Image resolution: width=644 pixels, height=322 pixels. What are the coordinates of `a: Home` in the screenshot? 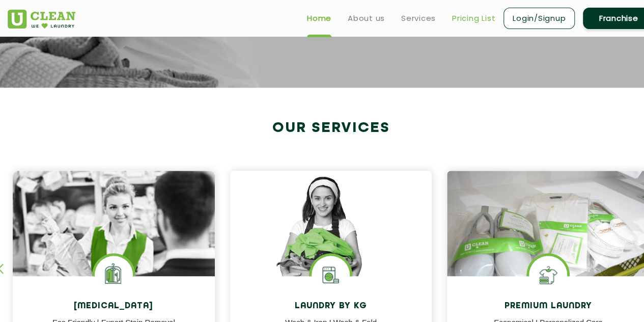 It's located at (319, 18).